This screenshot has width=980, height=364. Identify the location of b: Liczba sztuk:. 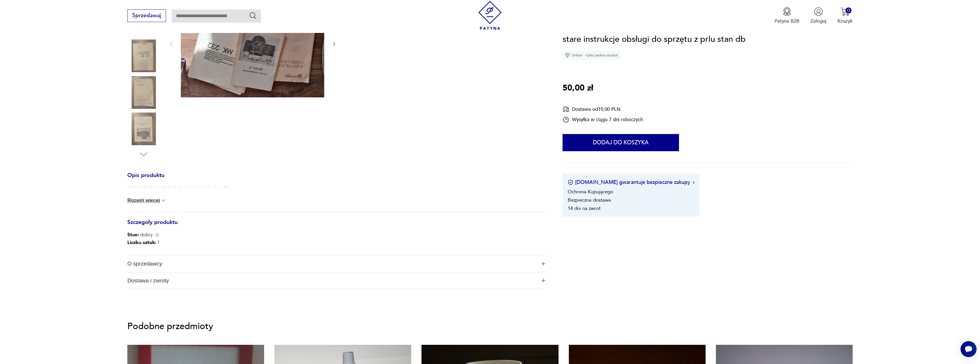
(142, 243).